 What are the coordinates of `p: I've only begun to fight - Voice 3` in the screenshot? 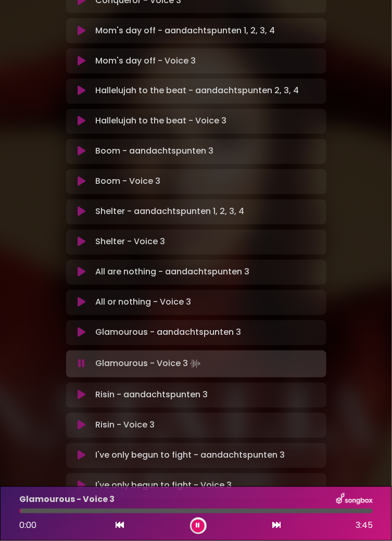 It's located at (163, 486).